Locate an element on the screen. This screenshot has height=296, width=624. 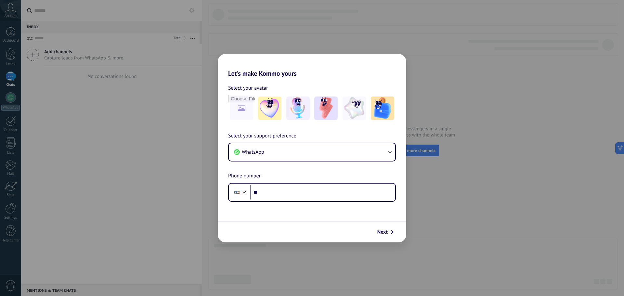
span: Select your avatar is located at coordinates (248, 88).